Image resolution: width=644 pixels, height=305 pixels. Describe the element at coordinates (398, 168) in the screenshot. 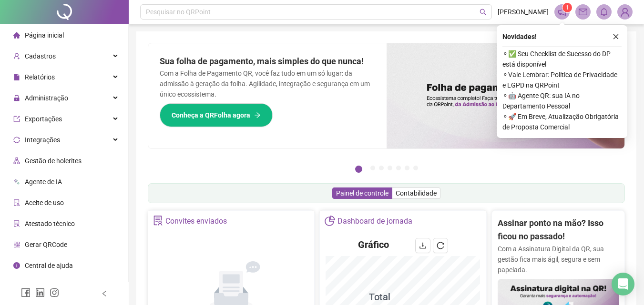

I see `button: 5` at that location.